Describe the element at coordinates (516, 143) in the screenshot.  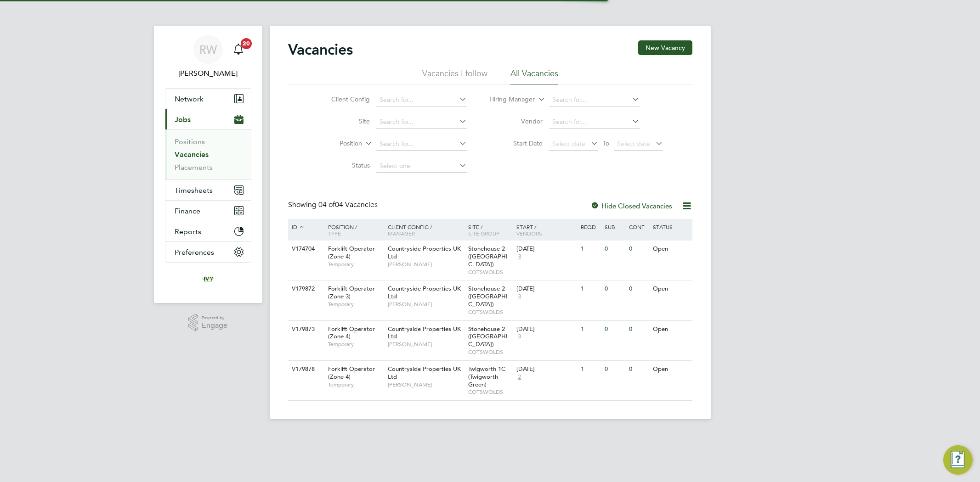
I see `label: Start Date` at that location.